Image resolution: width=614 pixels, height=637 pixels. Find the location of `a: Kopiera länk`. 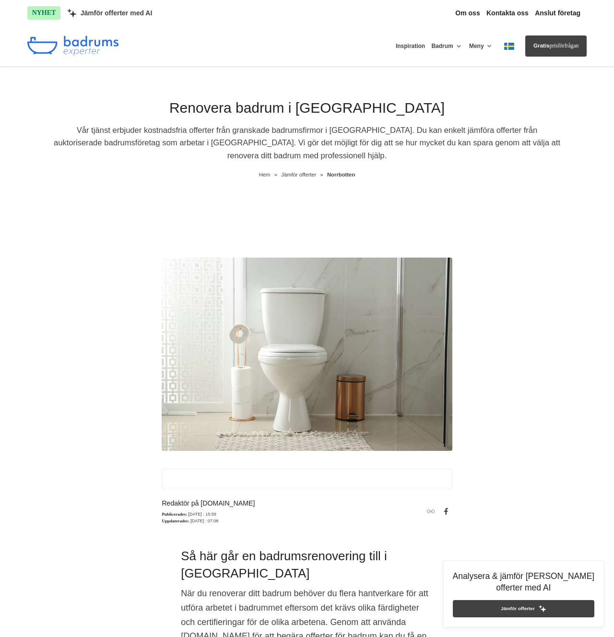

a: Kopiera länk is located at coordinates (431, 511).